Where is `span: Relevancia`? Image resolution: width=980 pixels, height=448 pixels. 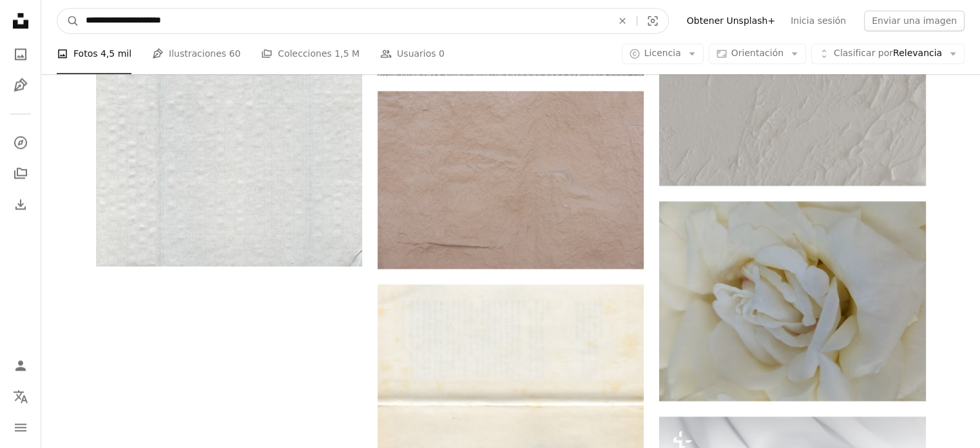 span: Relevancia is located at coordinates (888, 54).